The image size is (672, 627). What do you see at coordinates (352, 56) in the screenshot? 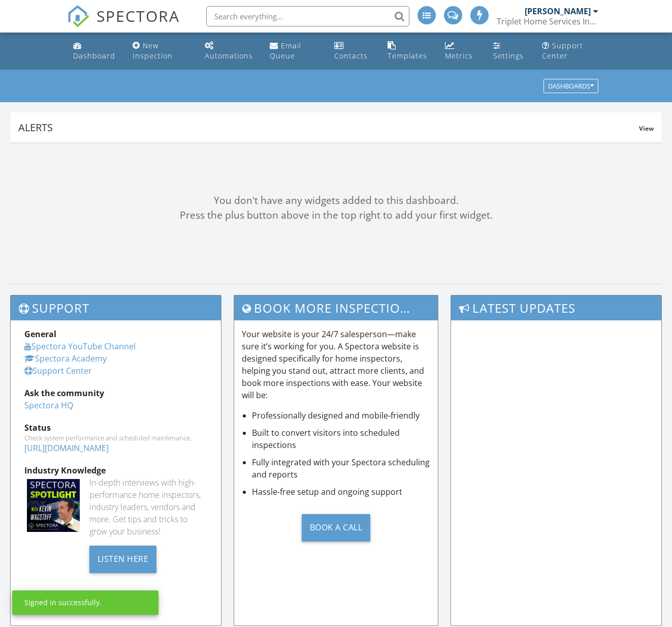
I see `div: Contacts` at bounding box center [352, 56].